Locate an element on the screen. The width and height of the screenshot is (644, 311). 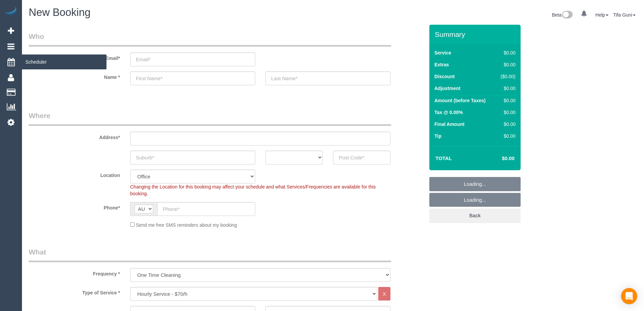
span: Send me free SMS reminders about my booking is located at coordinates (186, 225).